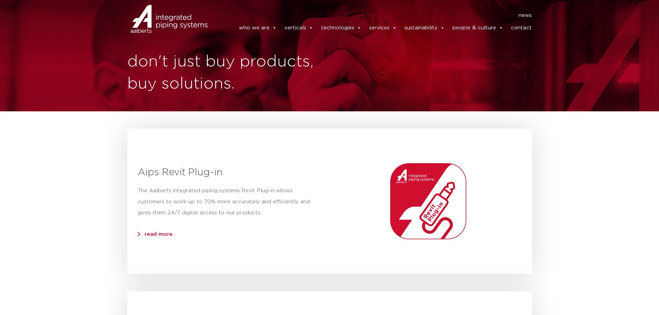 The image size is (659, 315). What do you see at coordinates (522, 28) in the screenshot?
I see `a: contact` at bounding box center [522, 28].